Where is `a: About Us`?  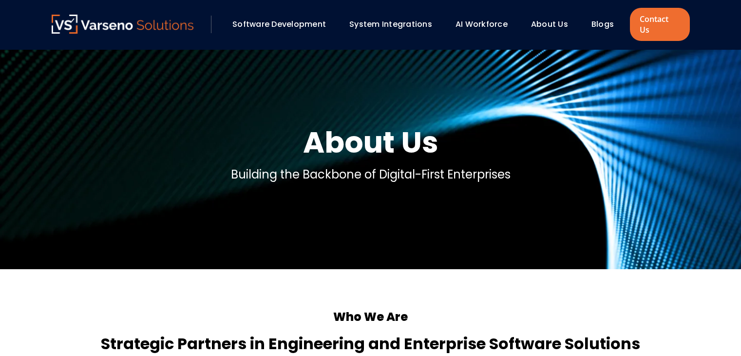
a: About Us is located at coordinates (550, 24).